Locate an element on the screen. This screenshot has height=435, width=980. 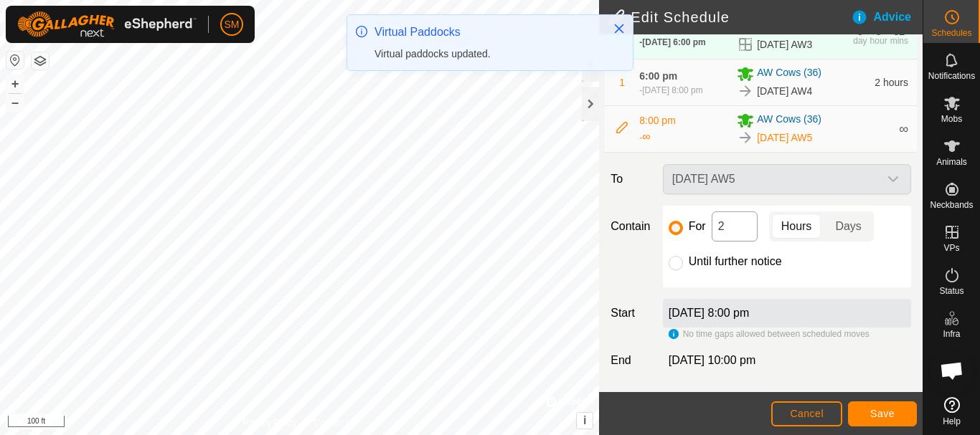
span: SM is located at coordinates (232, 25).